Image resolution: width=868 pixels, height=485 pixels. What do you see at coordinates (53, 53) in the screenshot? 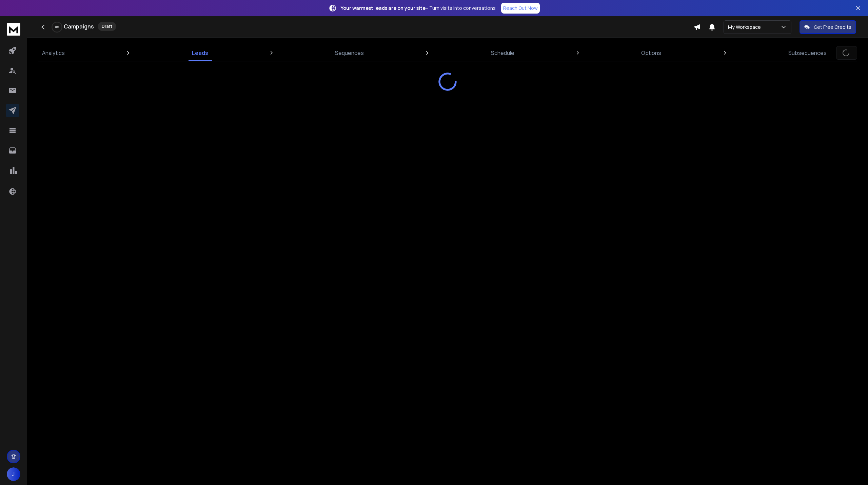
I see `a: Analytics` at bounding box center [53, 53].